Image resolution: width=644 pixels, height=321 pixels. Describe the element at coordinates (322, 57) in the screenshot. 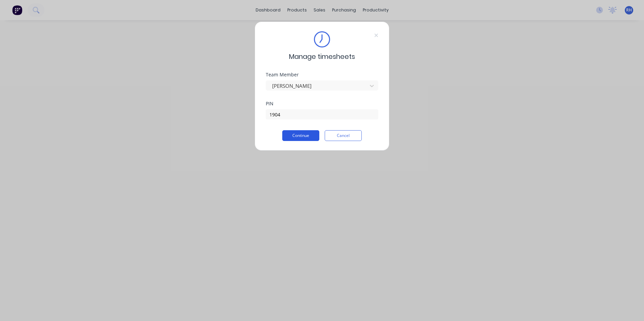

I see `span: Manage timesheets` at that location.